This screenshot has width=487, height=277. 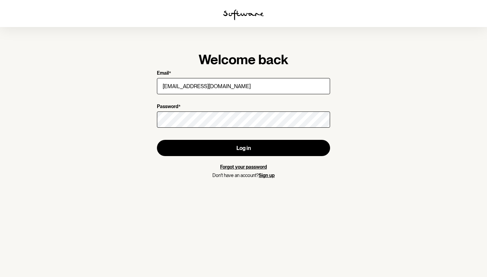 What do you see at coordinates (167, 107) in the screenshot?
I see `p: Password` at bounding box center [167, 107].